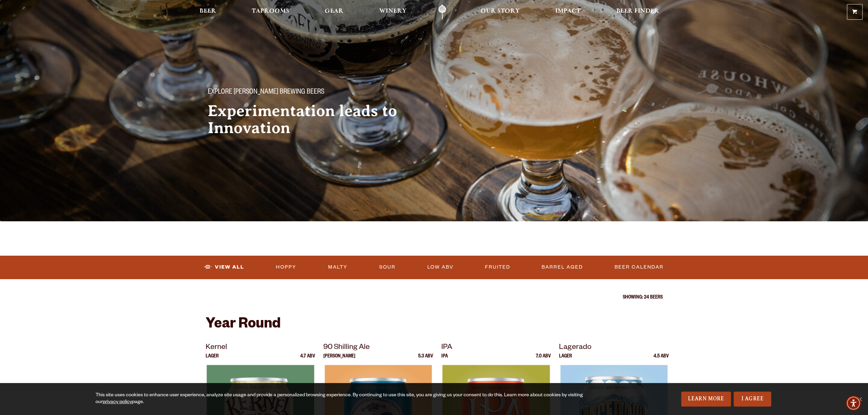  Describe the element at coordinates (378, 348) in the screenshot. I see `p: 90 Shilling Ale` at that location.